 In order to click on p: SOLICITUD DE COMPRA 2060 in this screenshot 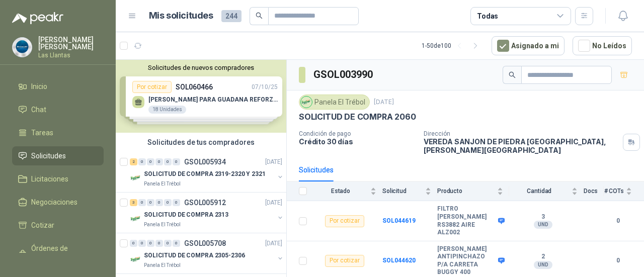, I will do `click(357, 117)`.